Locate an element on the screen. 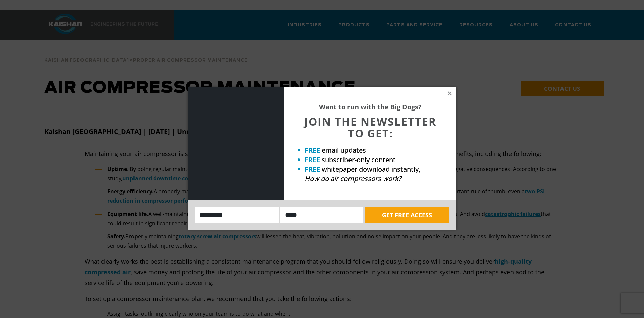 The height and width of the screenshot is (318, 644). span: email updates is located at coordinates (344, 150).